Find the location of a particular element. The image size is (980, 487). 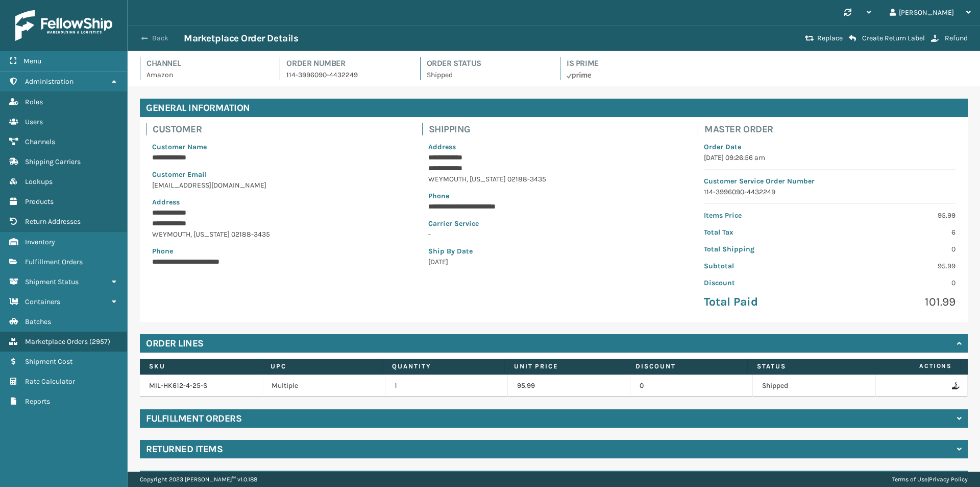

a: Privacy Policy is located at coordinates (949, 479).